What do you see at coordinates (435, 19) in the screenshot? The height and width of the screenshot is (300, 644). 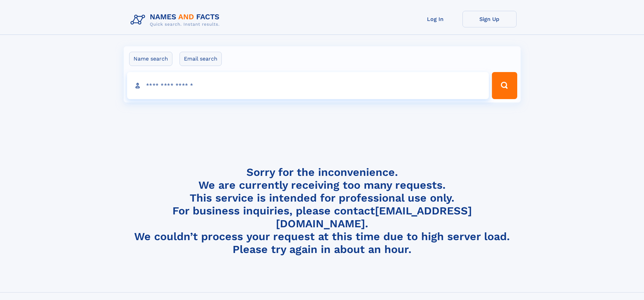 I see `a: Log In` at bounding box center [435, 19].